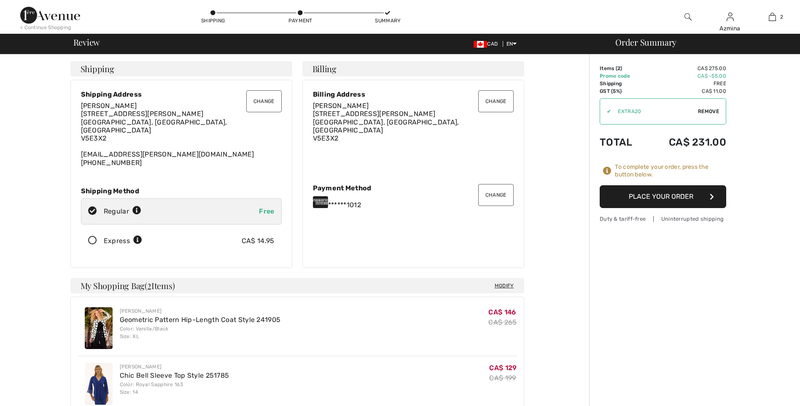 Image resolution: width=800 pixels, height=406 pixels. What do you see at coordinates (772, 17) in the screenshot?
I see `a: 2` at bounding box center [772, 17].